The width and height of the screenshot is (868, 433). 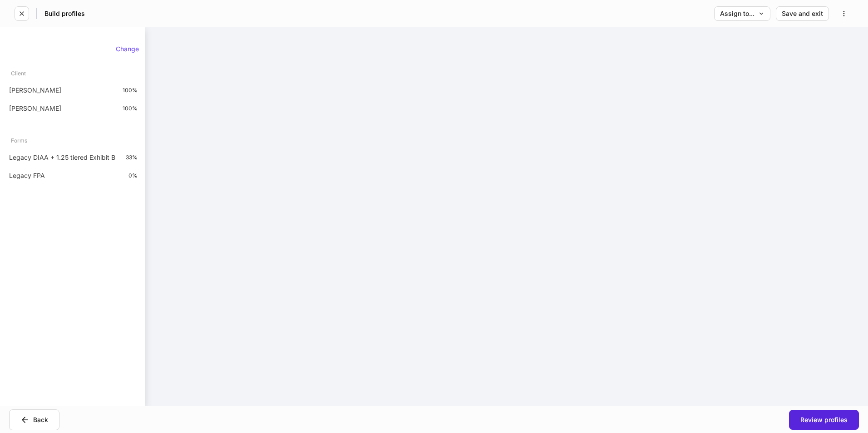 I want to click on button: Change, so click(x=127, y=49).